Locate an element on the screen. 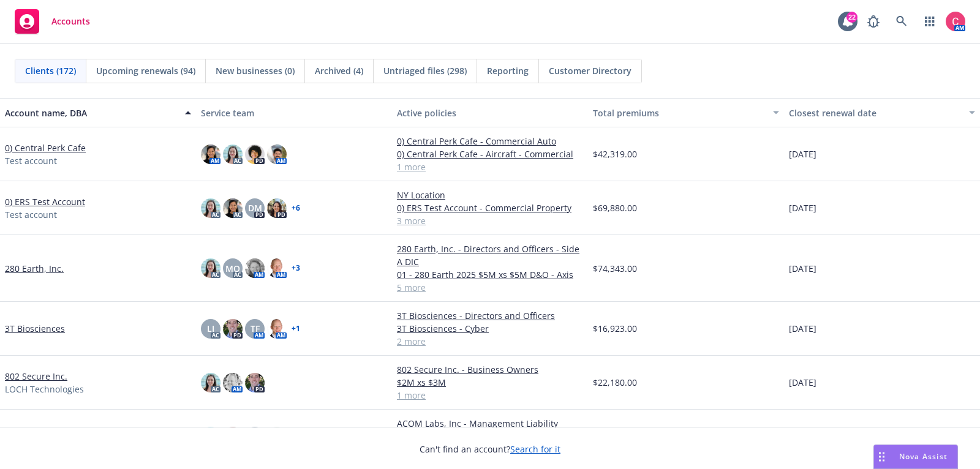  span: LI is located at coordinates (211, 328).